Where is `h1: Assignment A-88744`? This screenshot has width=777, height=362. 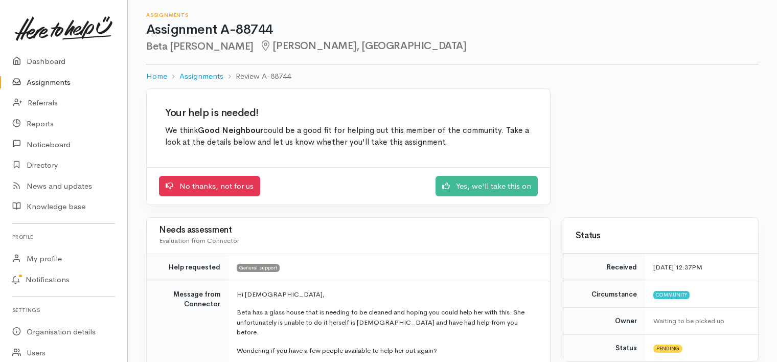 h1: Assignment A-88744 is located at coordinates (452, 30).